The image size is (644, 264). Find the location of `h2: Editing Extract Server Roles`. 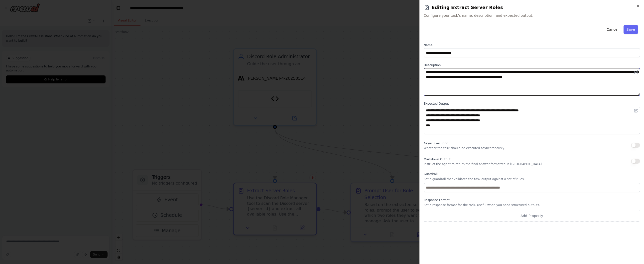

h2: Editing Extract Server Roles is located at coordinates (532, 8).